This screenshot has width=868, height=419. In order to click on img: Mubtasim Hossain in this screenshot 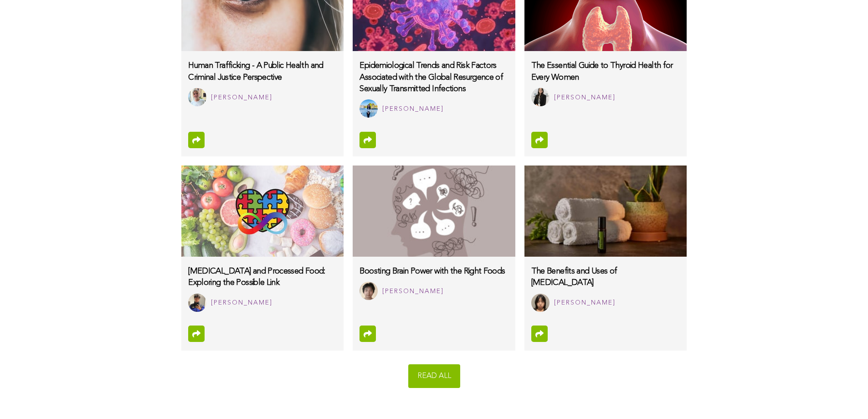, I will do `click(198, 303)`.